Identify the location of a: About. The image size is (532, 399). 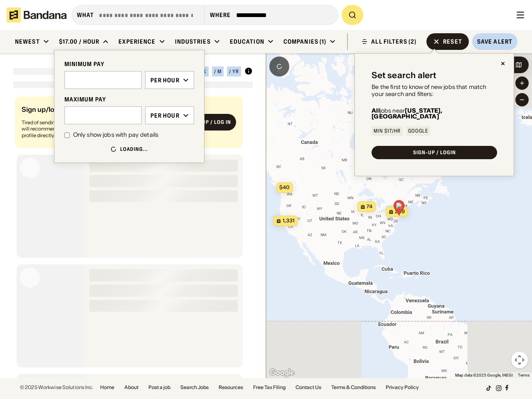
(131, 387).